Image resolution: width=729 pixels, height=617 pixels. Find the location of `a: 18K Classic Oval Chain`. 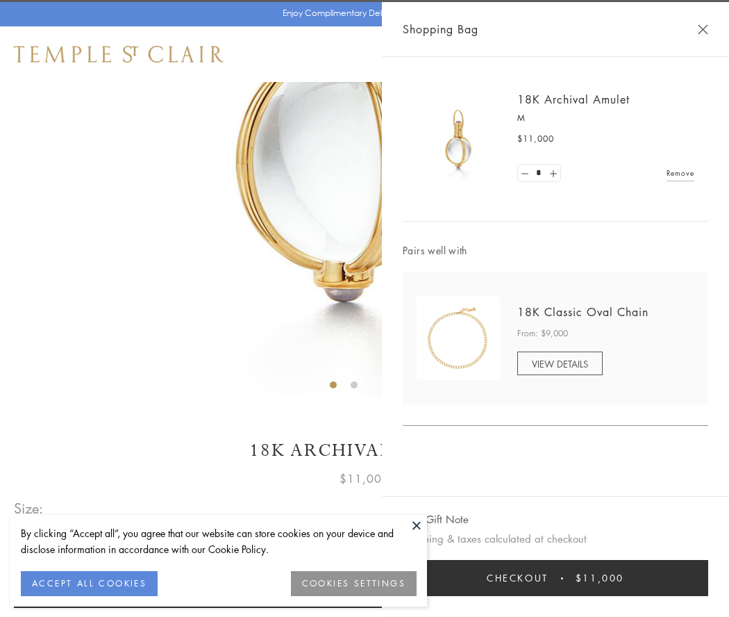

a: 18K Classic Oval Chain is located at coordinates (583, 312).